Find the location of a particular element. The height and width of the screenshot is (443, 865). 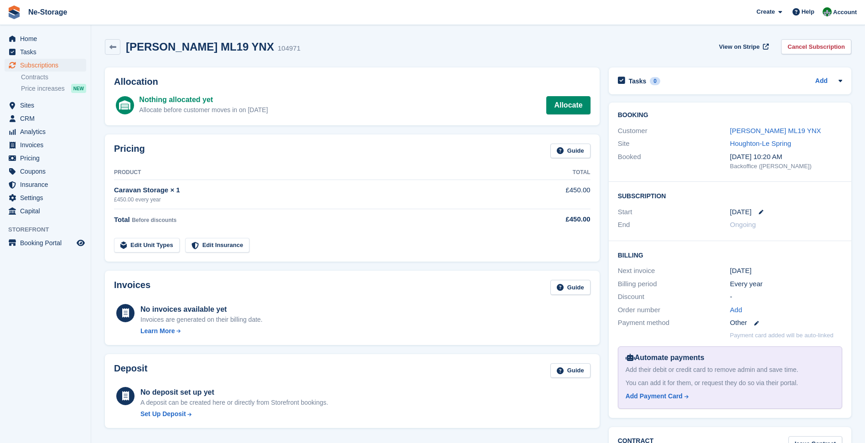

h2: Tasks is located at coordinates (637, 81).